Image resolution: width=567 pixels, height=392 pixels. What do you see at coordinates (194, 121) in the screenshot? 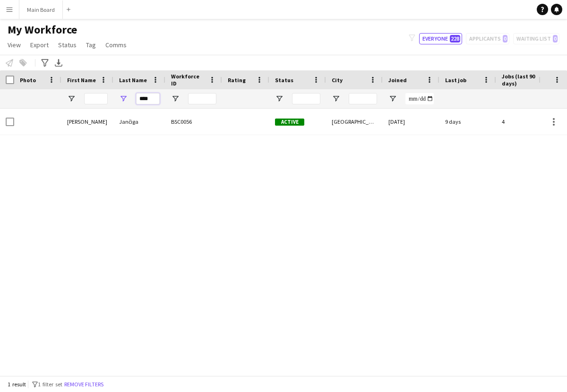
I see `div: BSC0056` at bounding box center [194, 121].